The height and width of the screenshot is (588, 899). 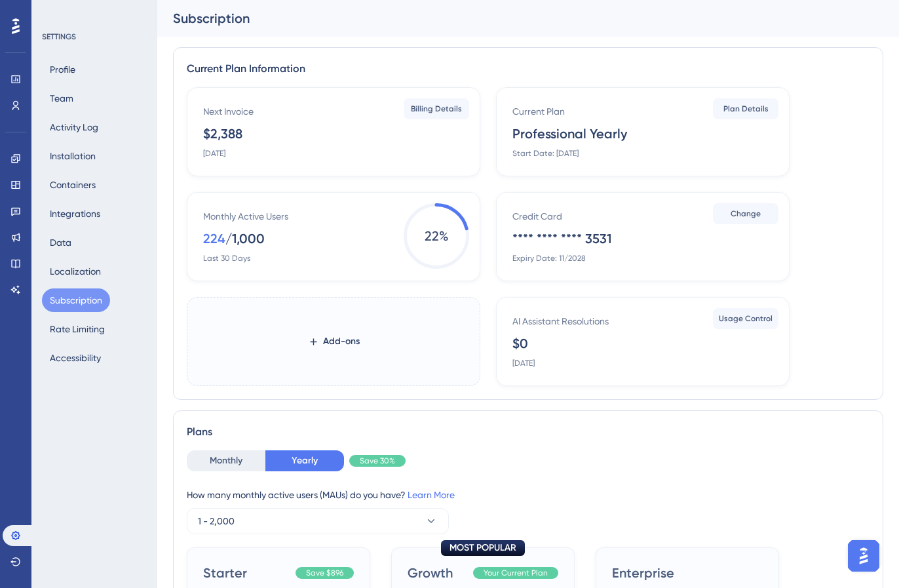 I want to click on button: Monthly, so click(x=227, y=461).